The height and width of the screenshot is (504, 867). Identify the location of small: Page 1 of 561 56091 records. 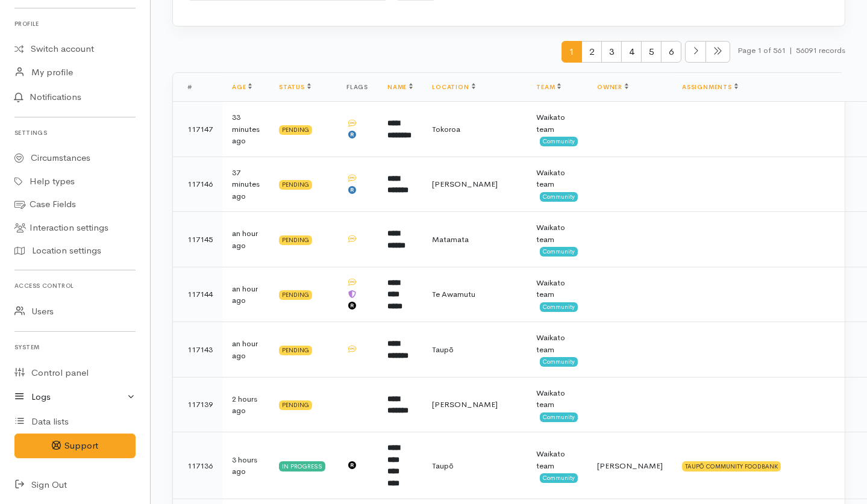
(791, 57).